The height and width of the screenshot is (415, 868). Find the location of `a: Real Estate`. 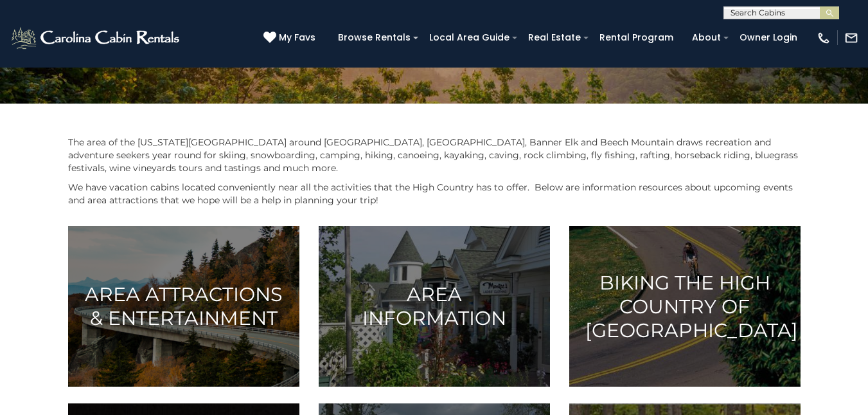

a: Real Estate is located at coordinates (554, 37).